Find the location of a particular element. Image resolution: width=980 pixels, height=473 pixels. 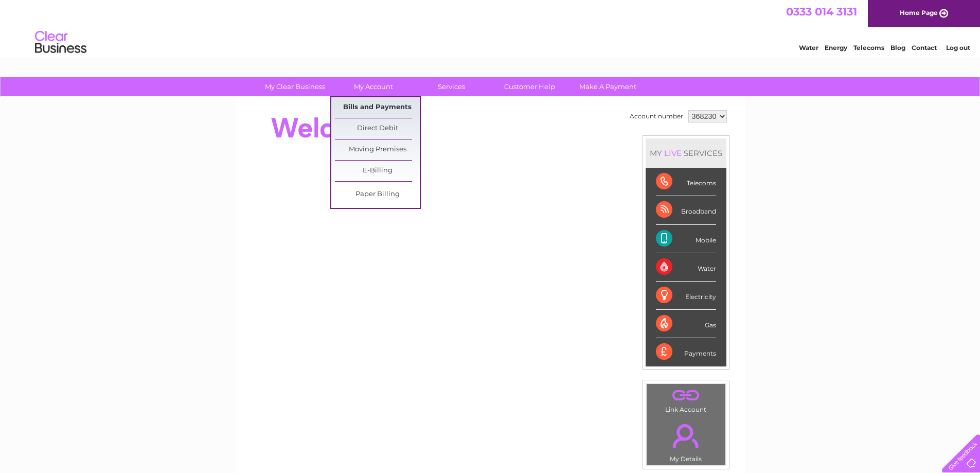

a: Contact is located at coordinates (924, 48).